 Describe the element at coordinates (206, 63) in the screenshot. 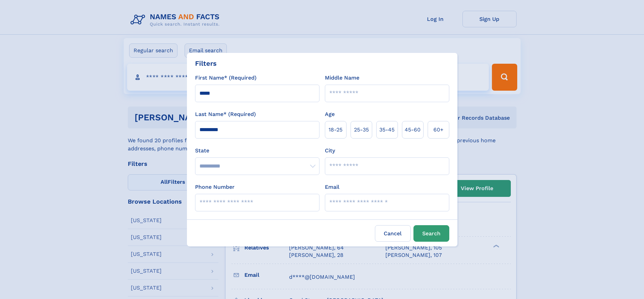

I see `div: Filters` at that location.